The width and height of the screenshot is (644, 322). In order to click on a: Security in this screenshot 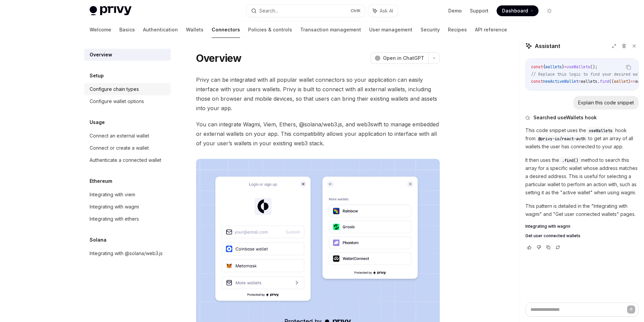, I will do `click(430, 30)`.